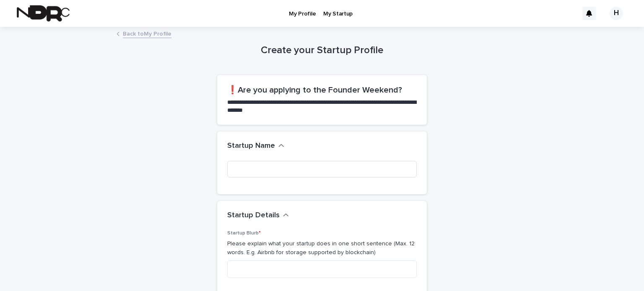 This screenshot has height=291, width=644. What do you see at coordinates (322, 248) in the screenshot?
I see `p: Please explain what your startup does in one short sentence (Max. 12 words. E.g. Airbnb for stora...` at bounding box center [322, 248].